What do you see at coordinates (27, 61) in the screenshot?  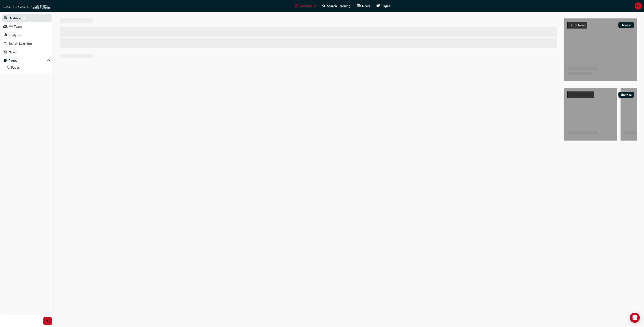 I see `button: Pages` at bounding box center [27, 61].